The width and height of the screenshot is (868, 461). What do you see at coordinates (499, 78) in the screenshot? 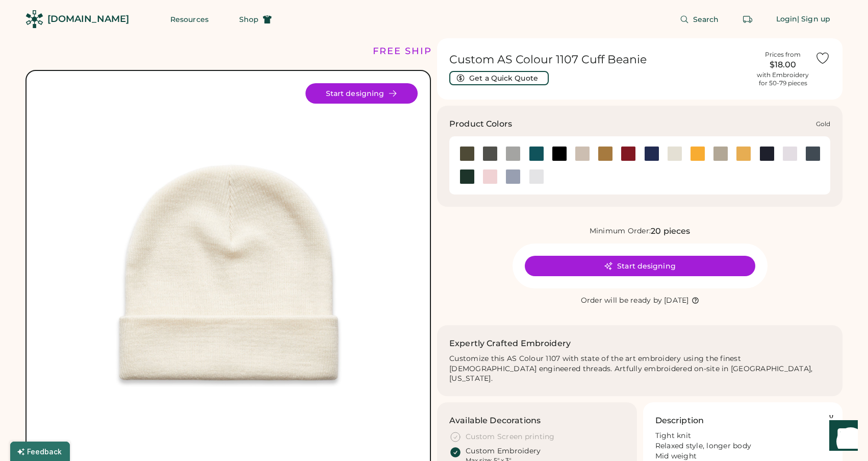
I see `button: Get a Quick Quote` at bounding box center [499, 78].